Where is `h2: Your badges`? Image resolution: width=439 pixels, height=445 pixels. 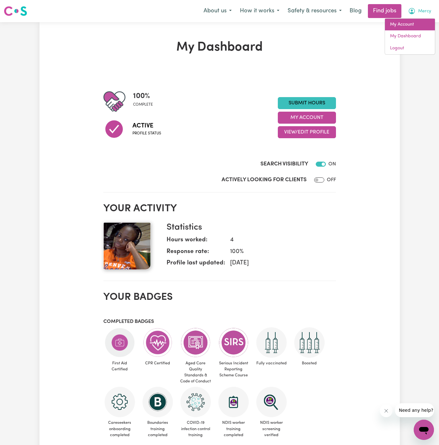
h2: Your badges is located at coordinates (220, 297).